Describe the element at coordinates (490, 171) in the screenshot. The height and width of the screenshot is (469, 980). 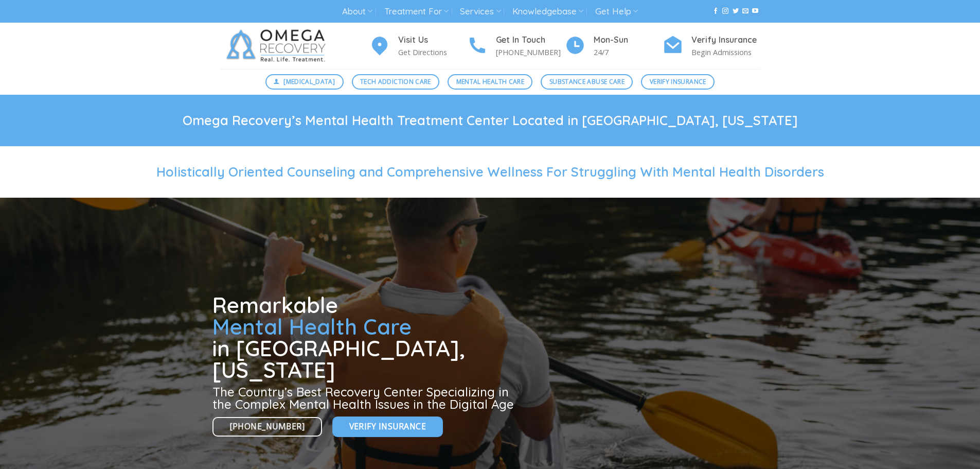
I see `span: Holistically Oriented Counseling and Comprehensive Wellness For Struggling With Mental Health Dis...` at that location.